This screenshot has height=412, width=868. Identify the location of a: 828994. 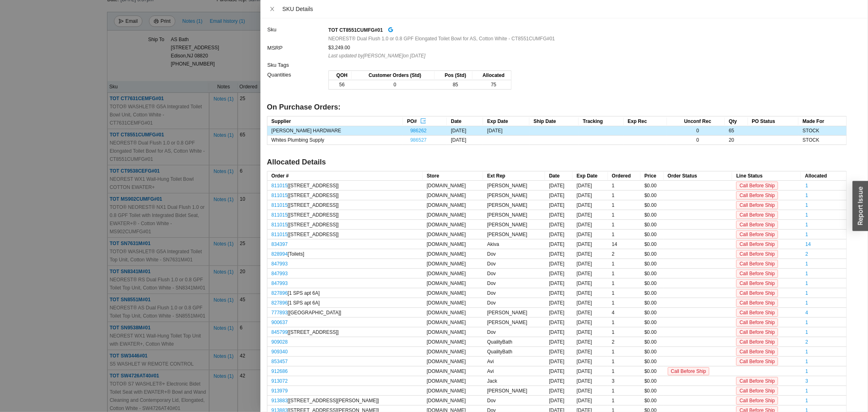
(280, 254).